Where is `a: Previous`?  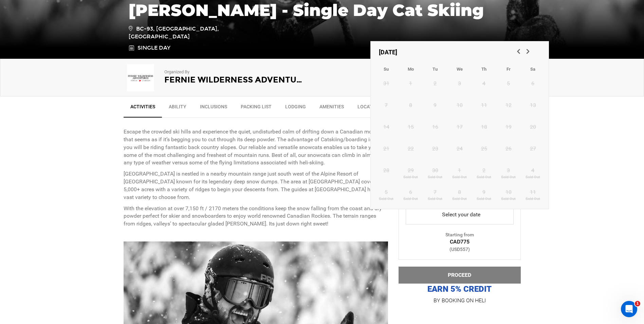
a: Previous is located at coordinates (519, 52).